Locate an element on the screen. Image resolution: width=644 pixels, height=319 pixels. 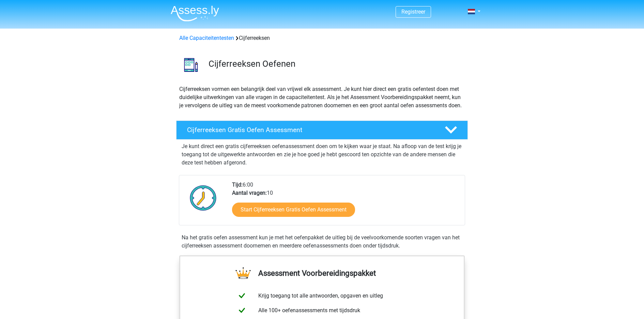
div: Na het gratis oefen assessment kun je met het oefenpakket de uitleg bij de veelvoorkomende soorte... is located at coordinates (322, 242).